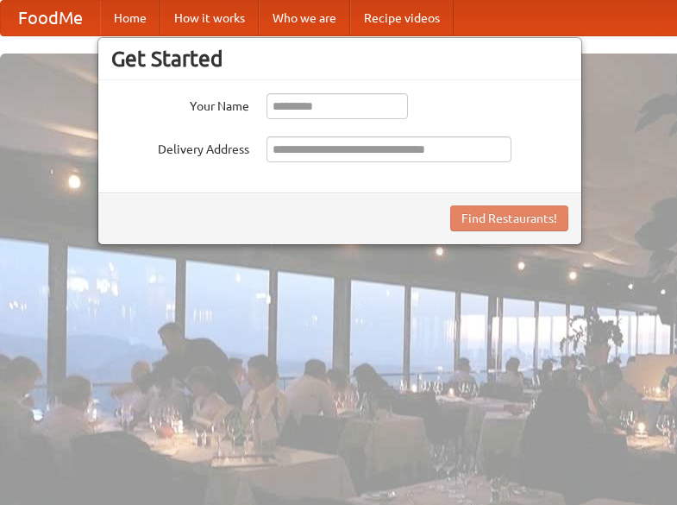 The width and height of the screenshot is (677, 505). I want to click on label: Delivery Address, so click(180, 147).